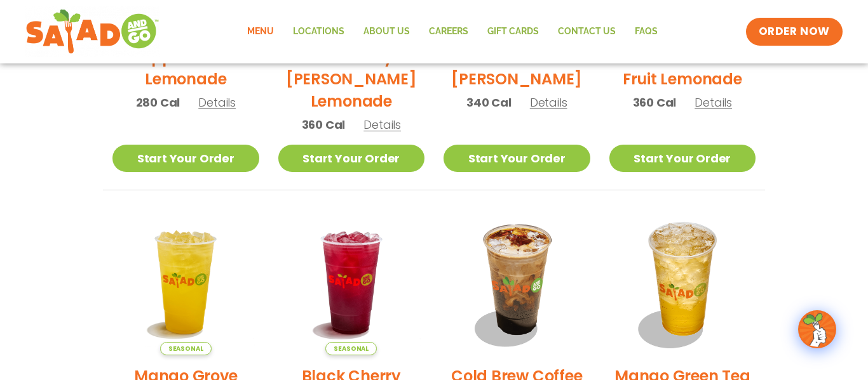  I want to click on img: wpChatIcon, so click(817, 329).